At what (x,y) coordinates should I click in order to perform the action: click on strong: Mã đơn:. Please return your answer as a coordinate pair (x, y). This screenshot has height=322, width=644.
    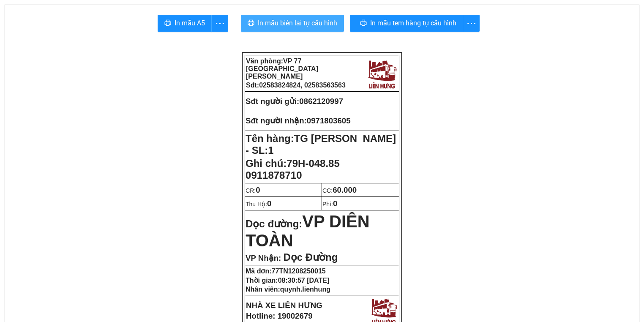
    Looking at the image, I should click on (286, 271).